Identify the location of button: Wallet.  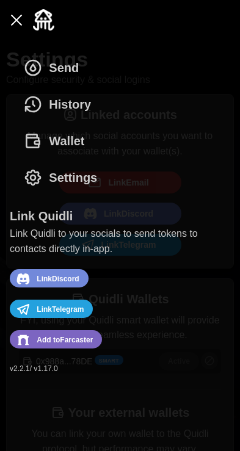
(57, 141).